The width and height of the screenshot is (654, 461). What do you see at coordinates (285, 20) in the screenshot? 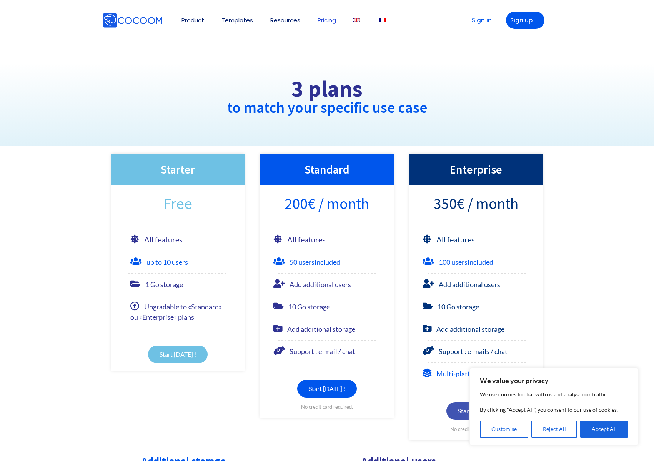
I see `a: Resources` at bounding box center [285, 20].